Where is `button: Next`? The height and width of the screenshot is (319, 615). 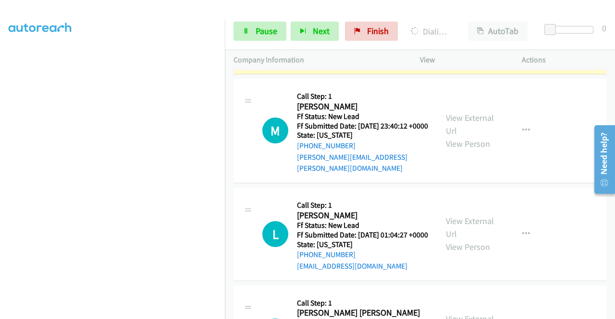 button: Next is located at coordinates (315, 31).